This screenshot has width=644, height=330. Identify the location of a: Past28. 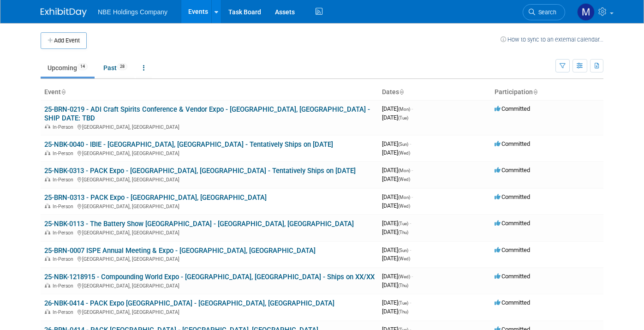
(115, 68).